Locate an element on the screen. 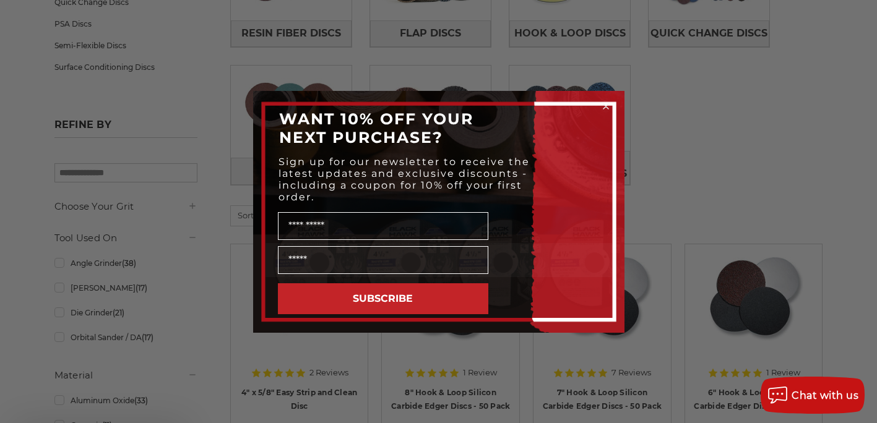  span: WANT 10% OFF YOUR NEXT PURCHASE? is located at coordinates (376, 128).